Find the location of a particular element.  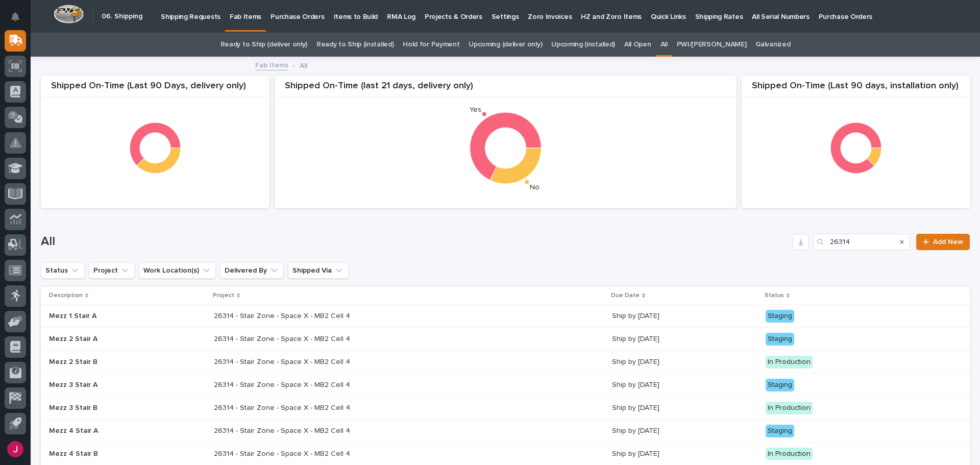

p: Status is located at coordinates (774, 296).